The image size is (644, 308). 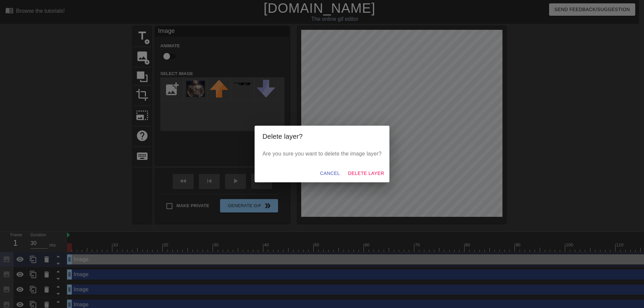 What do you see at coordinates (330, 174) in the screenshot?
I see `button: Cancel` at bounding box center [330, 174].